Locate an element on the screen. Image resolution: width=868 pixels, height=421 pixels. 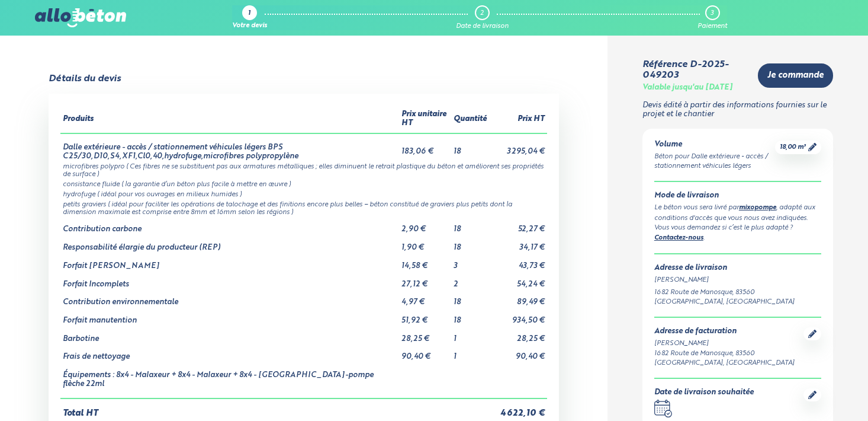
div: 2 is located at coordinates (482, 13).